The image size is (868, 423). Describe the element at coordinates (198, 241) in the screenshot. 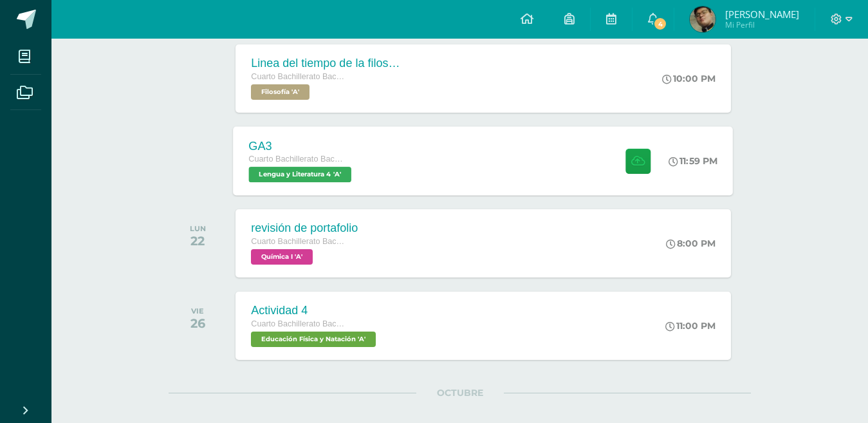

I see `div: 22` at that location.